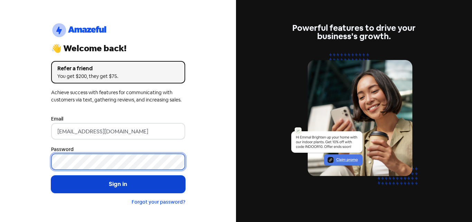 The image size is (472, 222). What do you see at coordinates (354, 123) in the screenshot?
I see `img: text-marketing` at bounding box center [354, 123].